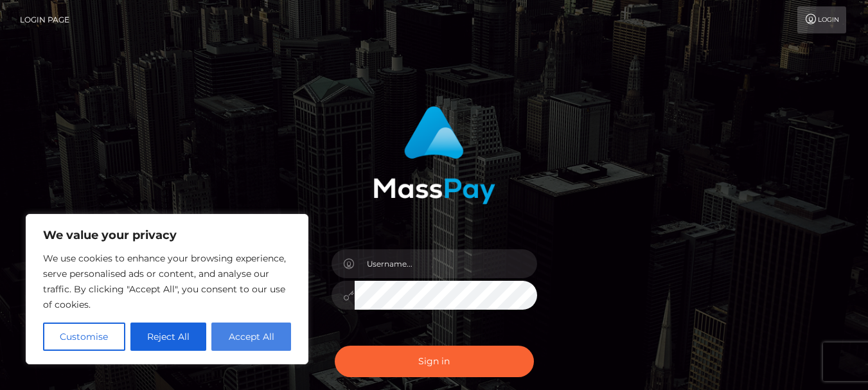  Describe the element at coordinates (167, 281) in the screenshot. I see `p: We use cookies to enhance your browsing experience, serve personalised ads or content, and analys...` at that location.